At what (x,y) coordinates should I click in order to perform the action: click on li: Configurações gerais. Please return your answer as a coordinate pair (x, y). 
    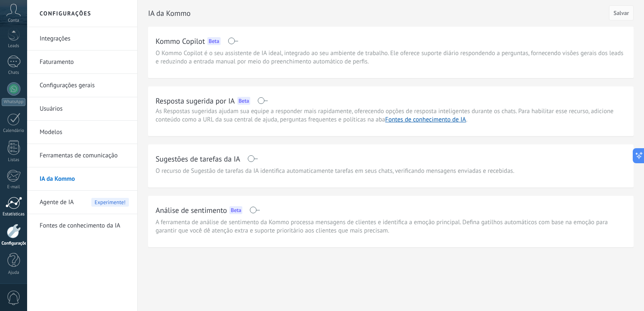
    Looking at the image, I should click on (82, 86).